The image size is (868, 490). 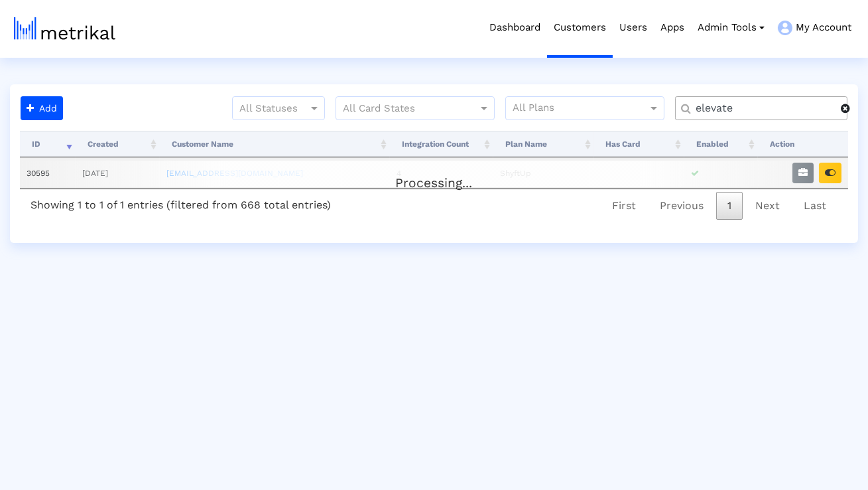 What do you see at coordinates (815, 206) in the screenshot?
I see `a: Last` at bounding box center [815, 206].